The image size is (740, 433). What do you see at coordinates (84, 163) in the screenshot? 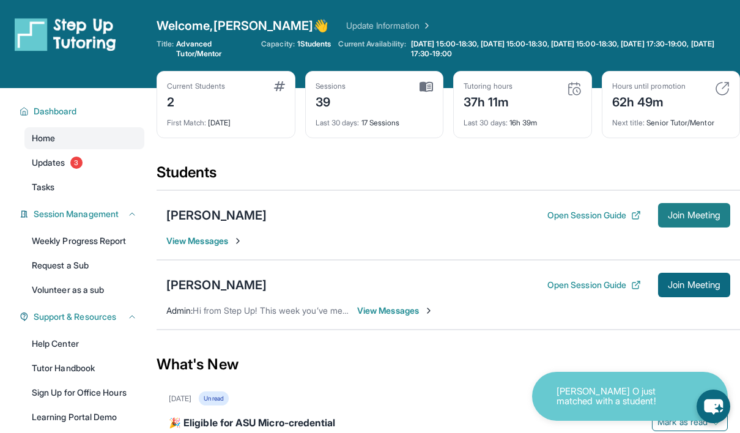
I see `a: Updates3` at bounding box center [84, 163].